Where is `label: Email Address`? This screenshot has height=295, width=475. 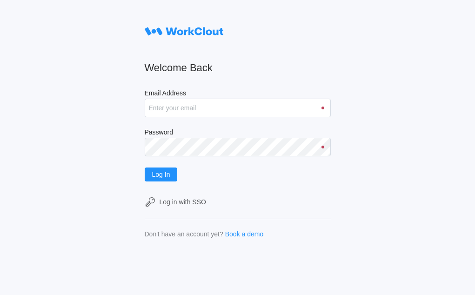 label: Email Address is located at coordinates (238, 94).